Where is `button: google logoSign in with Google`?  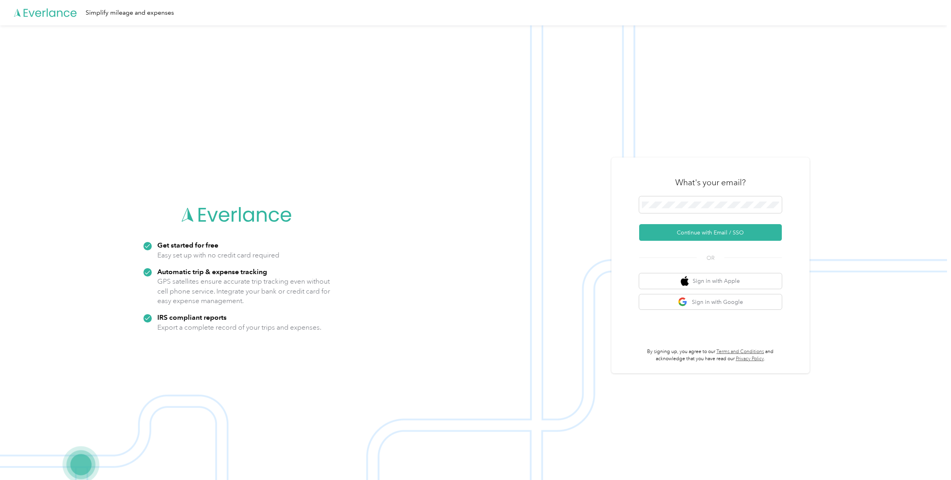
button: google logoSign in with Google is located at coordinates (711, 302).